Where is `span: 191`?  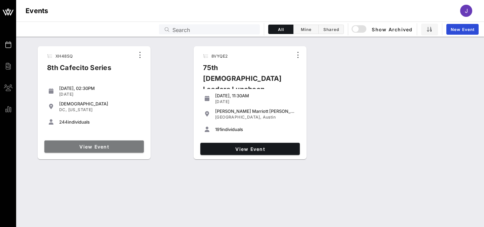 span: 191 is located at coordinates (218, 129).